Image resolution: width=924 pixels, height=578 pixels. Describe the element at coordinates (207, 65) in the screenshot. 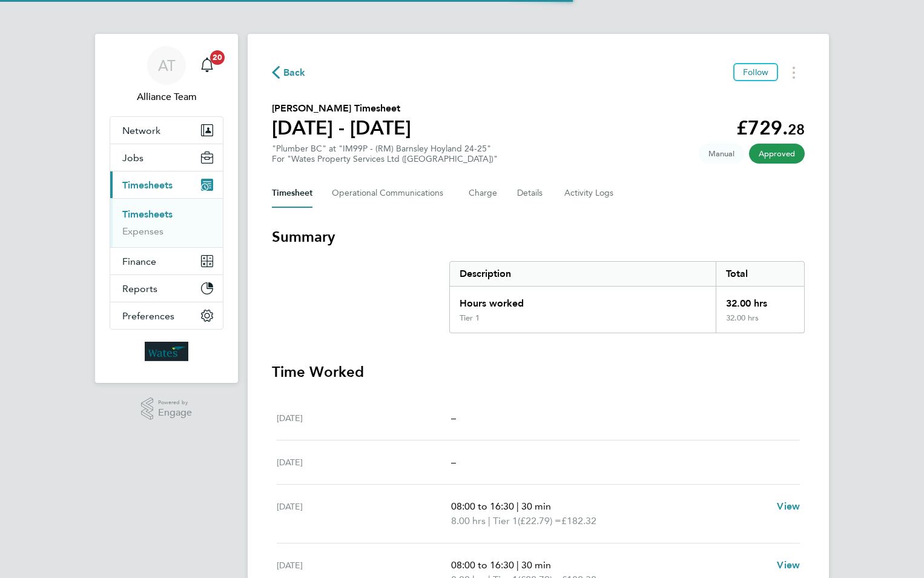

I see `a: 20` at that location.